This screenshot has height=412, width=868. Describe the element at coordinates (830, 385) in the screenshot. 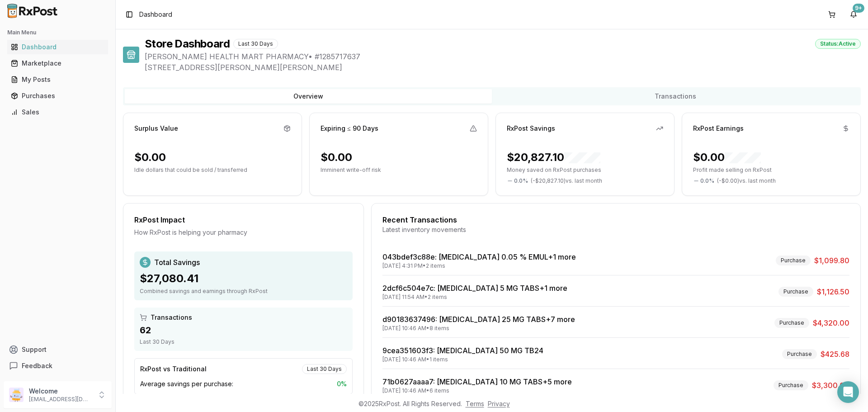

I see `span: $3,300.00` at that location.